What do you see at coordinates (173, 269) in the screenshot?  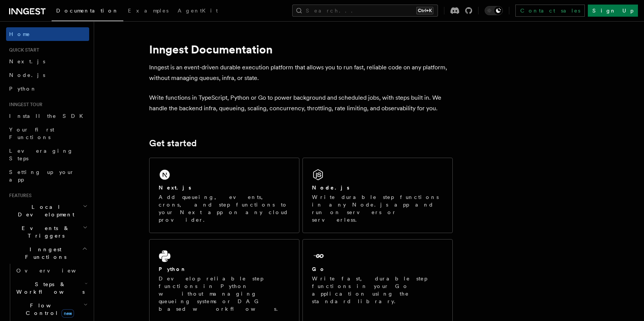 I see `h2: Python` at bounding box center [173, 269].